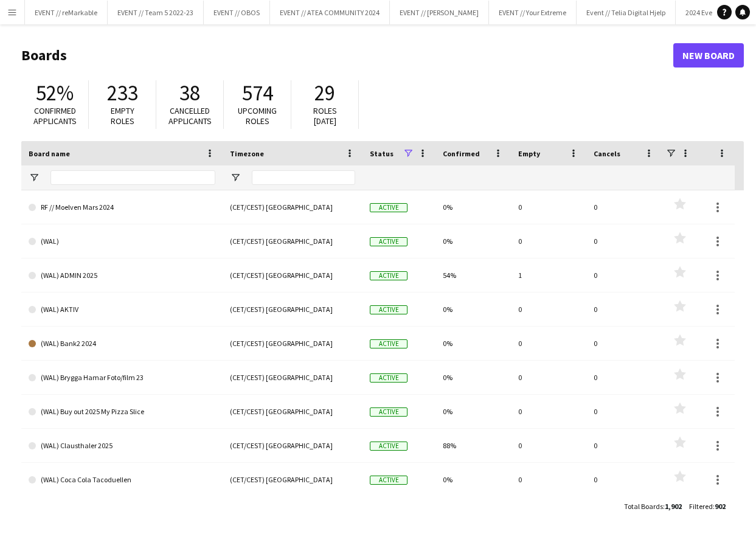  I want to click on input: Timezone Filter Input, so click(303, 178).